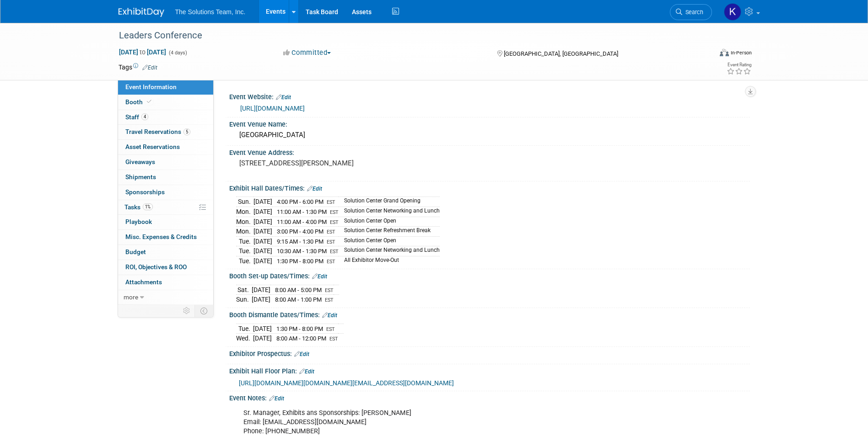  What do you see at coordinates (389, 260) in the screenshot?
I see `td: All Exhibitor Move-Out` at bounding box center [389, 260].